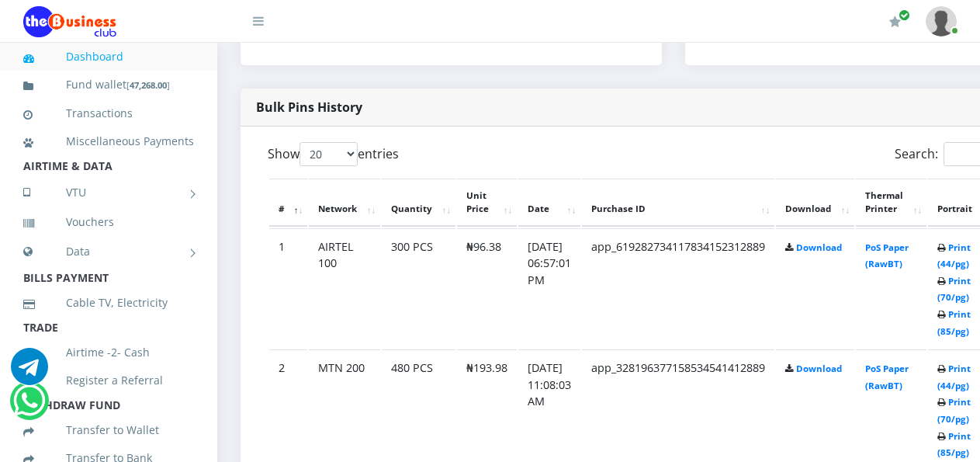  What do you see at coordinates (329, 154) in the screenshot?
I see `select: Showentries` at bounding box center [329, 154].